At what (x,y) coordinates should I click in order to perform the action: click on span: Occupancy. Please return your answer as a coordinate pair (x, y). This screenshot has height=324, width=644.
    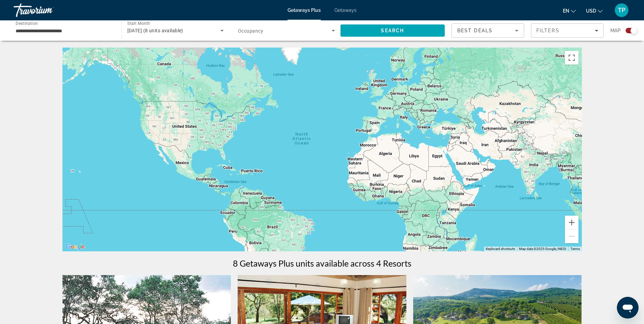
    Looking at the image, I should click on (251, 31).